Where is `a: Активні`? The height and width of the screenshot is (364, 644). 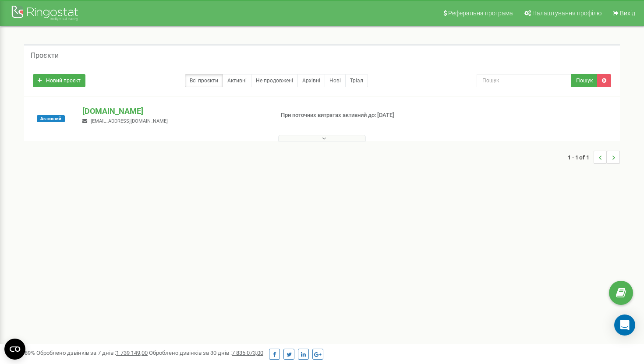
a: Активні is located at coordinates (237, 81).